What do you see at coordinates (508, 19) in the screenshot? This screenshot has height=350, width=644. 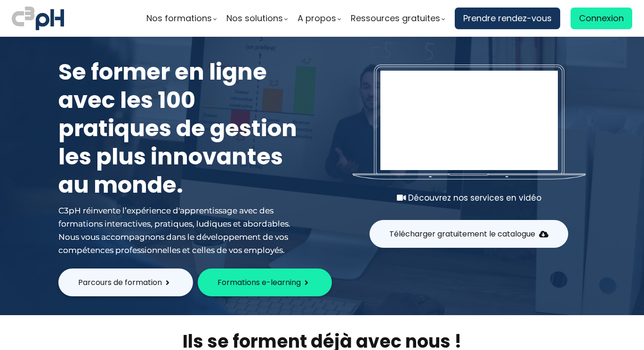 I see `a: Prendre rendez-vous` at bounding box center [508, 19].